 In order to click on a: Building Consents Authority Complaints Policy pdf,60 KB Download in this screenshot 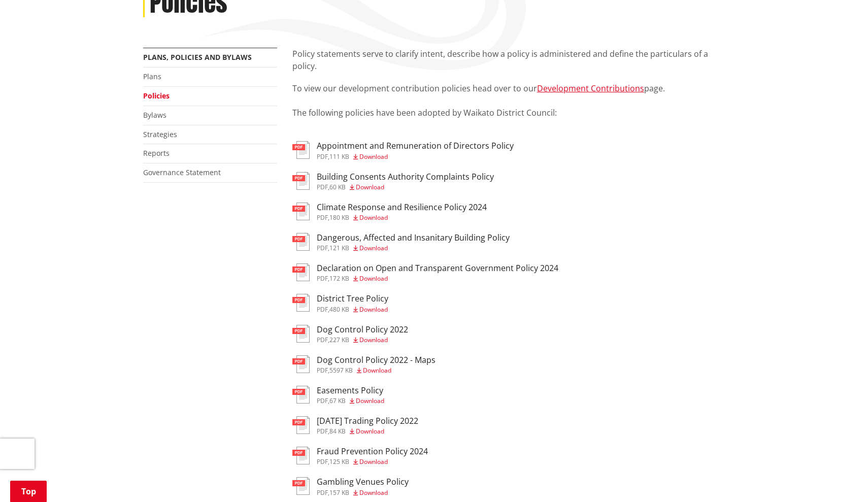, I will do `click(393, 181)`.